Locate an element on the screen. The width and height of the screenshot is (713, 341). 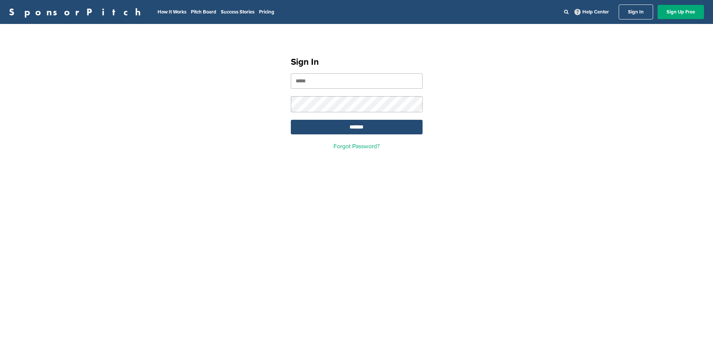
a: Success Stories is located at coordinates (238, 12).